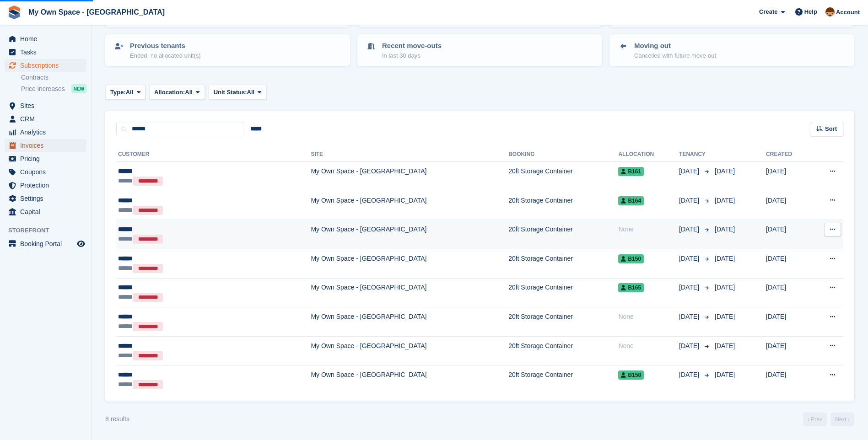 This screenshot has height=440, width=868. I want to click on span: B161, so click(631, 172).